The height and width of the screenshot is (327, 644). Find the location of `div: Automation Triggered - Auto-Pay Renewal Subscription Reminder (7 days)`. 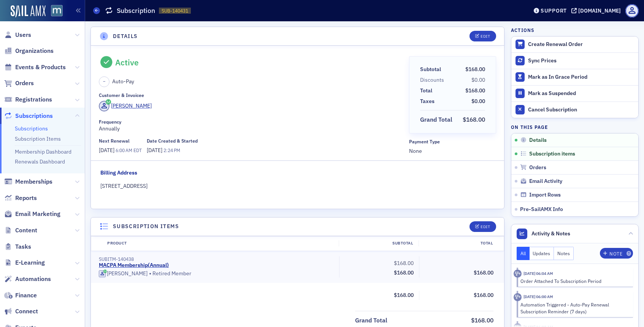

div: Automation Triggered - Auto-Pay Renewal Subscription Reminder (7 days) is located at coordinates (574, 308).